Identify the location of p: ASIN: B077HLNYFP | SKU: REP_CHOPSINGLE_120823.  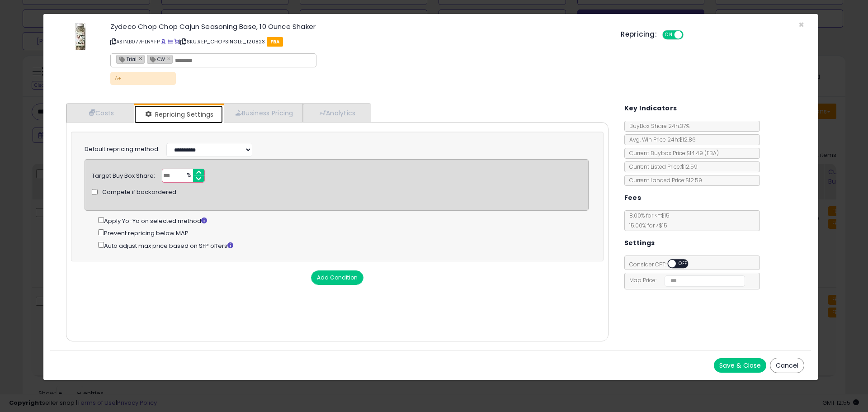
(358, 41).